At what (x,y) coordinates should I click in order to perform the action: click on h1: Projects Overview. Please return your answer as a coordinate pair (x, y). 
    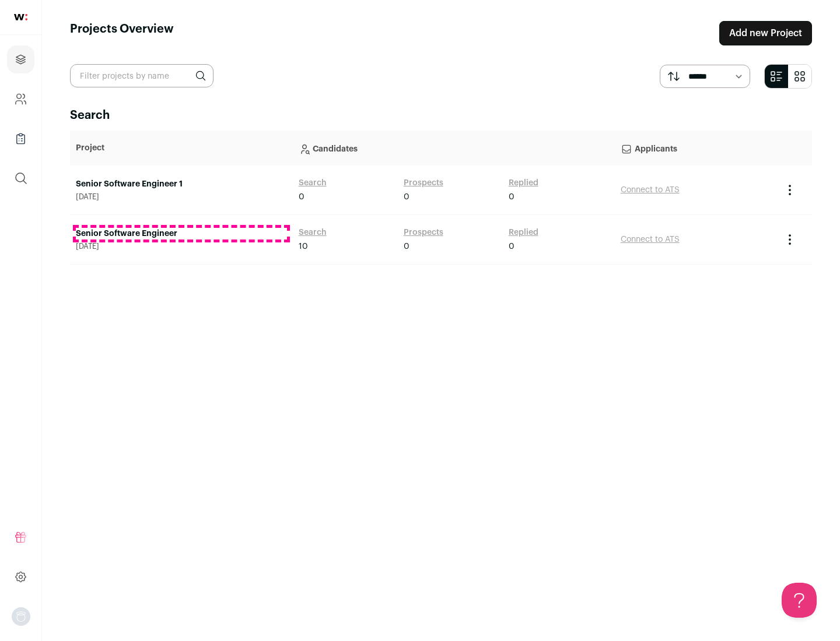
    Looking at the image, I should click on (122, 34).